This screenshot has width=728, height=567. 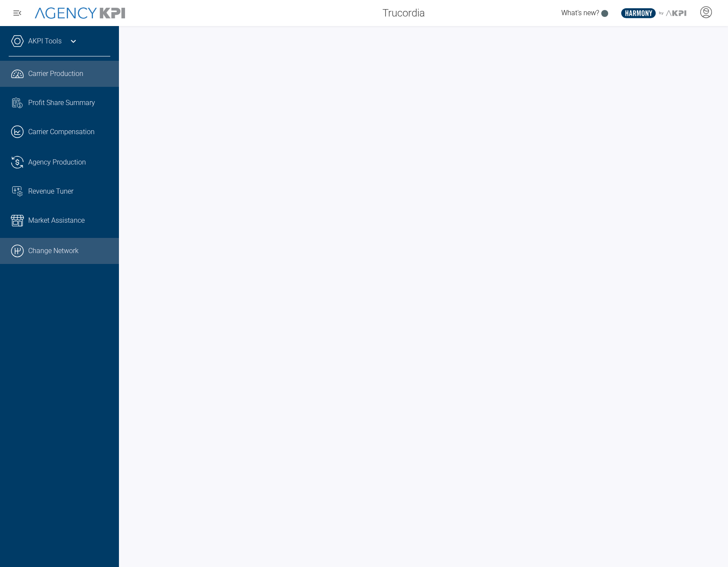 I want to click on span: Trucordia, so click(x=404, y=13).